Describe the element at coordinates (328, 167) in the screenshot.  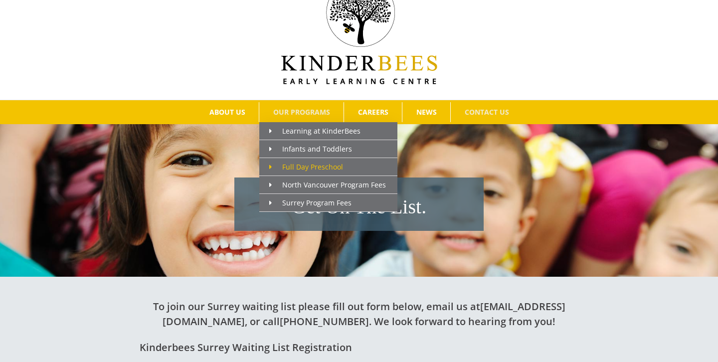
I see `a: Full Day Preschool` at that location.